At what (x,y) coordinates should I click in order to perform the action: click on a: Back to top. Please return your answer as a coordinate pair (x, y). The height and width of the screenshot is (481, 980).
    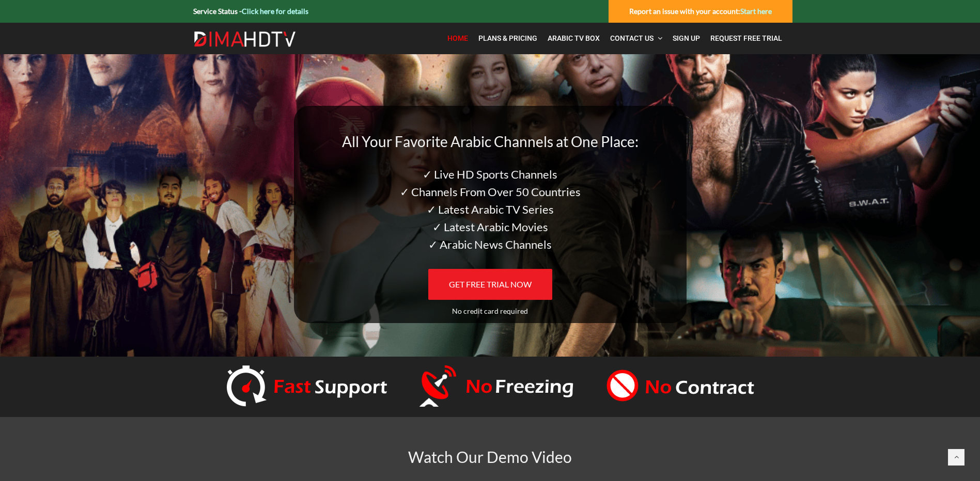
    Looking at the image, I should click on (956, 457).